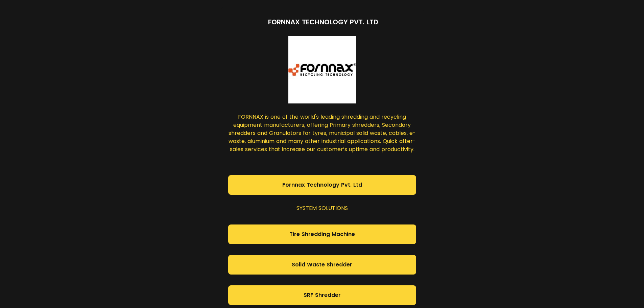 Image resolution: width=644 pixels, height=308 pixels. I want to click on a: Tire Shredding Machine, so click(322, 234).